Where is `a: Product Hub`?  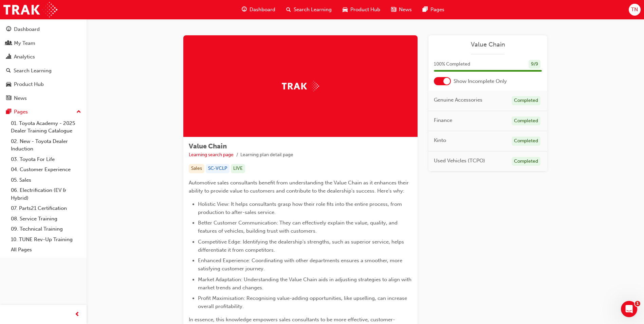 a: Product Hub is located at coordinates (43, 84).